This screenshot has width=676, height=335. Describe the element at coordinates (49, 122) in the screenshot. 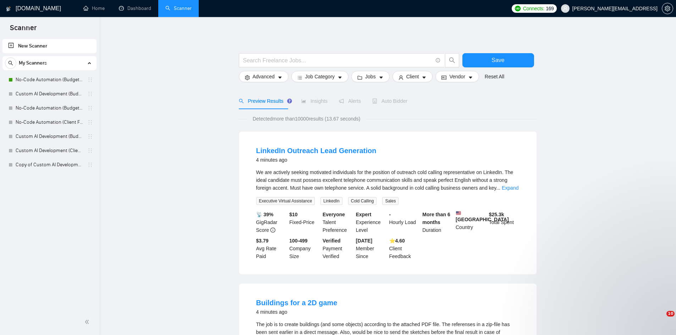

I see `a: No-Code Automation (Client Filters)` at that location.